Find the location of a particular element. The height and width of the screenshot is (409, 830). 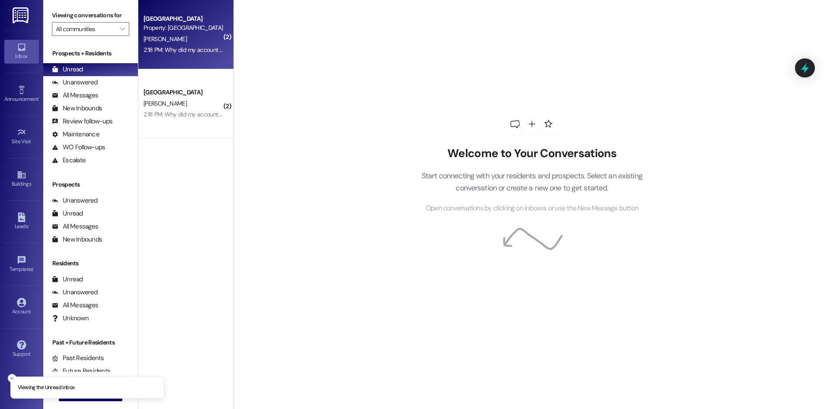

input: All communities is located at coordinates (86, 29).